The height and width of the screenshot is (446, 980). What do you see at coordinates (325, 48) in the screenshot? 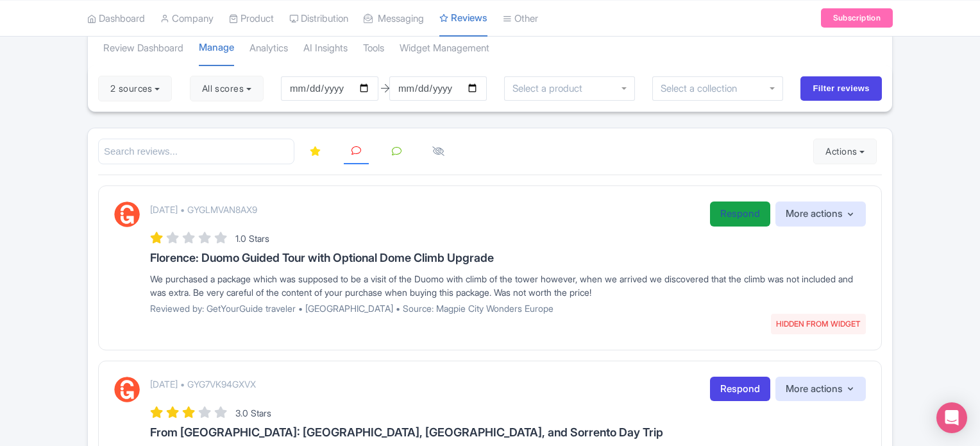
I see `a: AI Insights` at bounding box center [325, 48].